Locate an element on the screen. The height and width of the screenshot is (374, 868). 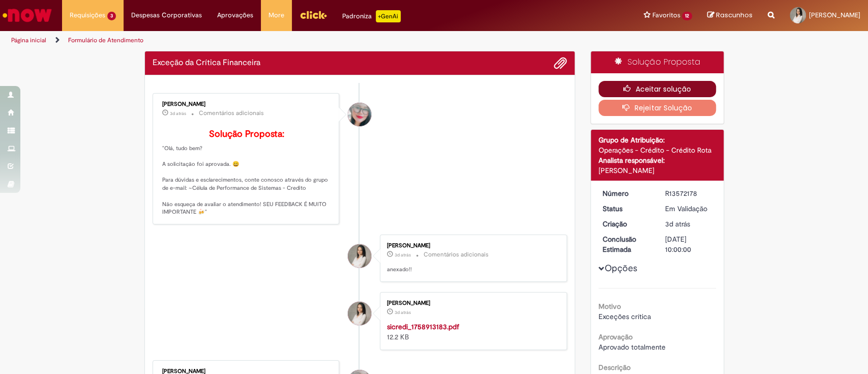
button: Aceitar solução is located at coordinates (657, 89).